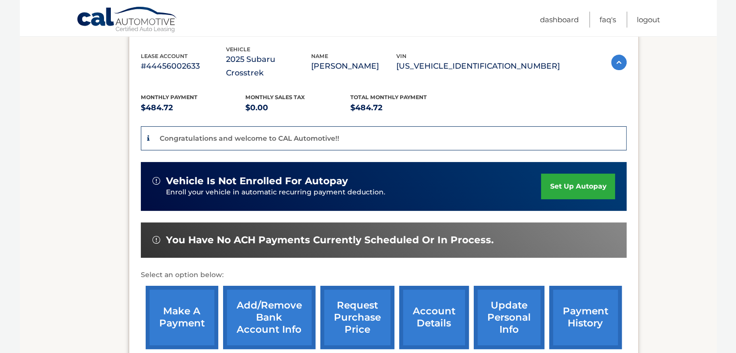 The height and width of the screenshot is (353, 736). What do you see at coordinates (389, 97) in the screenshot?
I see `span: Total Monthly Payment` at bounding box center [389, 97].